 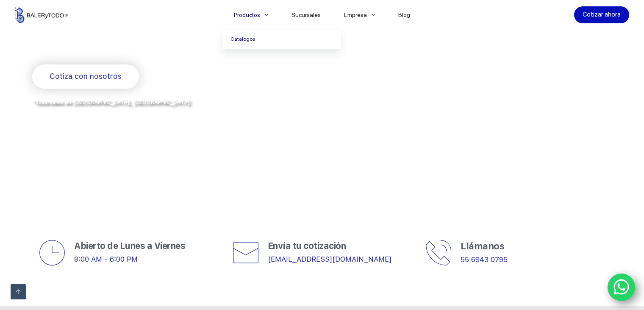 I want to click on a: Cotizar ahora, so click(x=602, y=15).